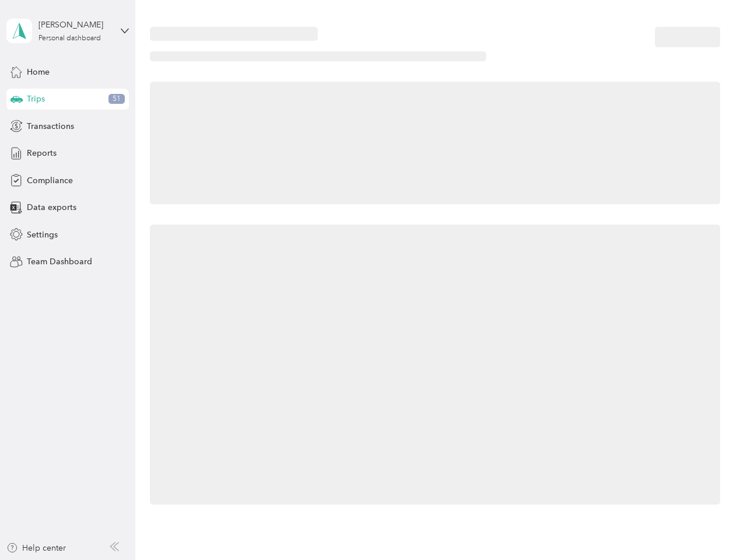 Image resolution: width=740 pixels, height=560 pixels. I want to click on span: Team Dashboard, so click(60, 261).